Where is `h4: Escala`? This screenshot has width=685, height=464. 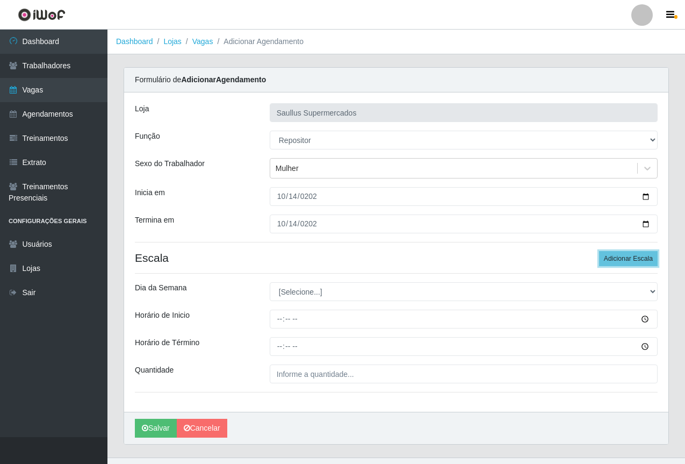 h4: Escala is located at coordinates (396, 257).